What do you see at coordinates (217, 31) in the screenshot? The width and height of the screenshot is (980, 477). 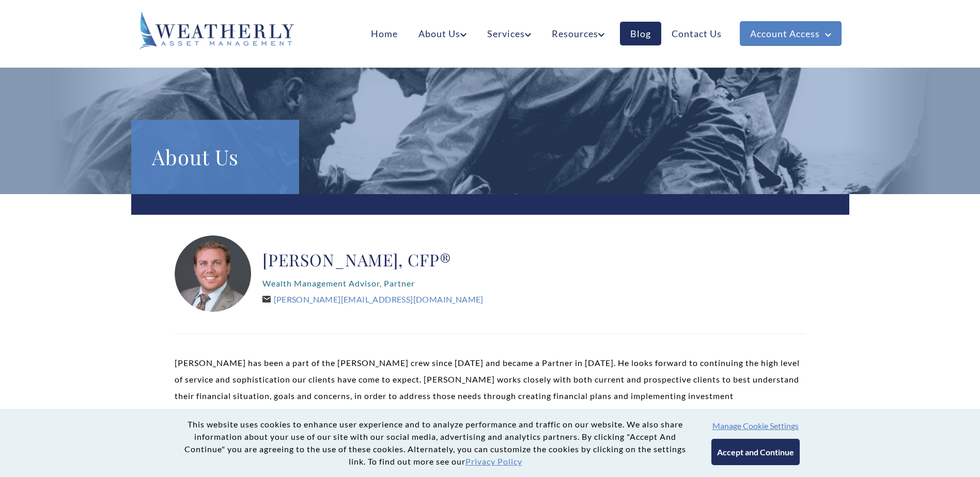 I see `img: Weatherly` at bounding box center [217, 31].